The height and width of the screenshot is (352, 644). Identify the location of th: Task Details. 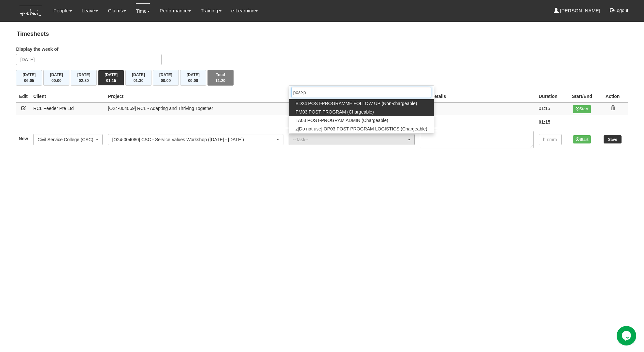
(477, 96).